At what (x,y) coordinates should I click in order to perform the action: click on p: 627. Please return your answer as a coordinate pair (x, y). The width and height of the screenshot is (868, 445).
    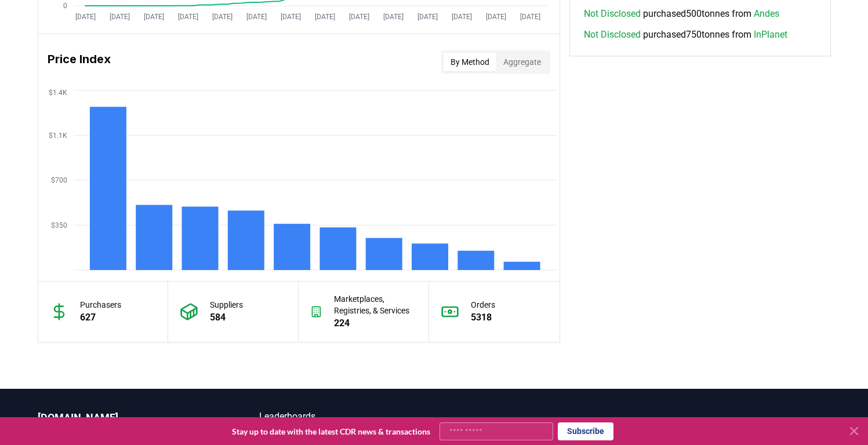
    Looking at the image, I should click on (100, 317).